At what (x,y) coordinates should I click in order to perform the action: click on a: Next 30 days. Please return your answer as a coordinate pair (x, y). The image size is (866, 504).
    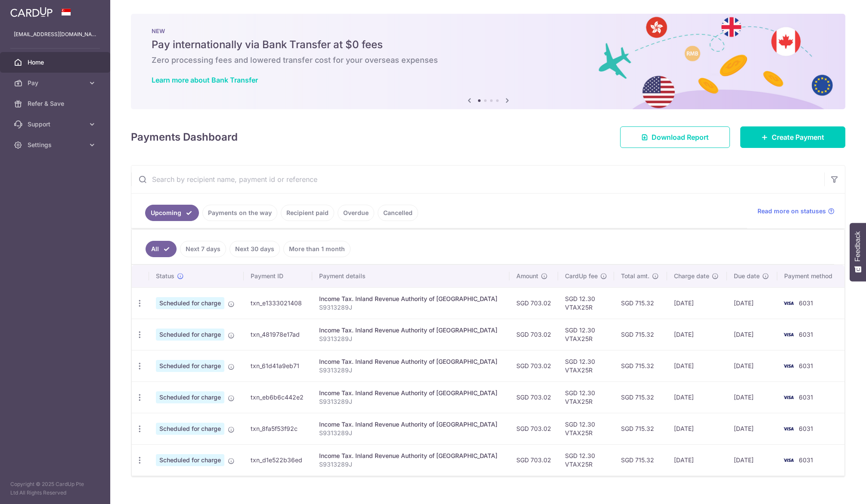
    Looking at the image, I should click on (255, 249).